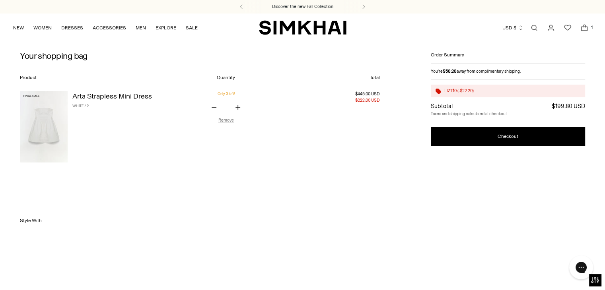 This screenshot has height=290, width=605. I want to click on p: Taxes and shipping calculated at checkout, so click(508, 114).